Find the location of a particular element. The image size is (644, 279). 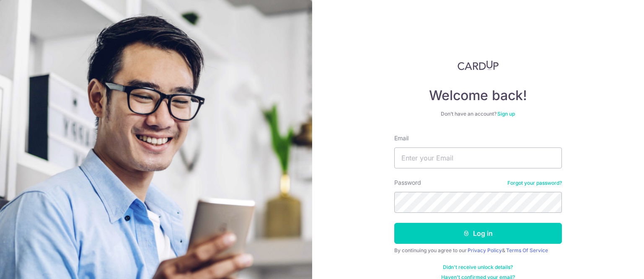

input: Enter your Email is located at coordinates (478, 158).